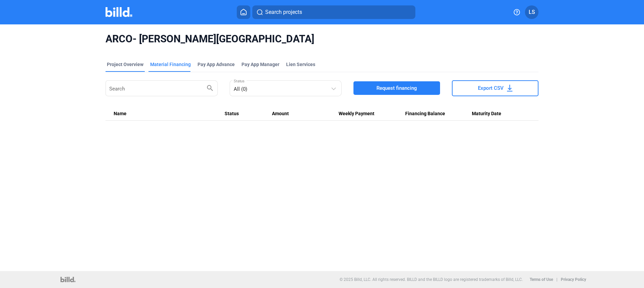 The width and height of the screenshot is (644, 288). Describe the element at coordinates (431, 279) in the screenshot. I see `p: © 2025 Billd, LLC. All rights reserved. BILLD and the BILLD logo are registered trademarks of Bil...` at that location.